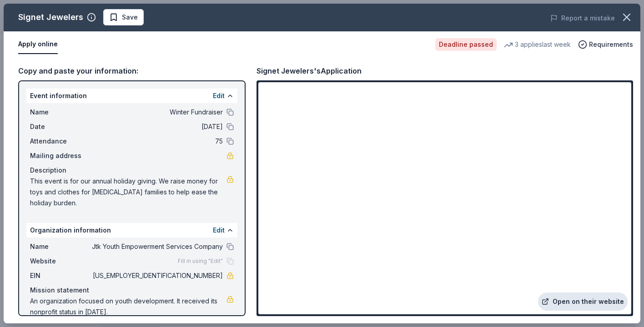  Describe the element at coordinates (611, 44) in the screenshot. I see `span: Requirements` at that location.